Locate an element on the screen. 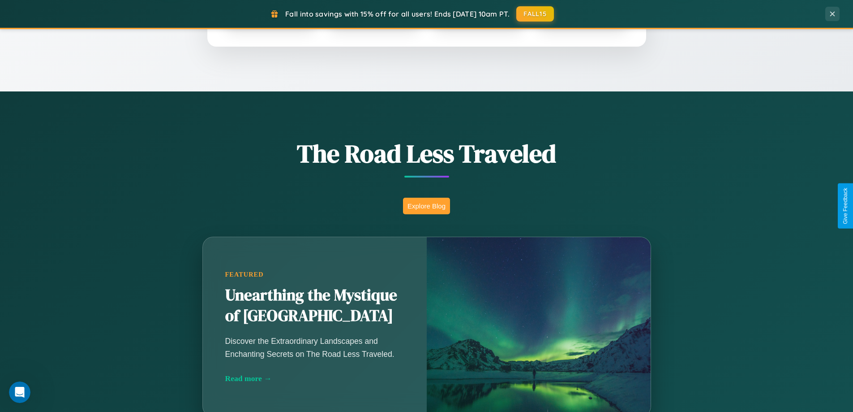 The image size is (853, 412). h1: The Road Less Traveled is located at coordinates (427, 153).